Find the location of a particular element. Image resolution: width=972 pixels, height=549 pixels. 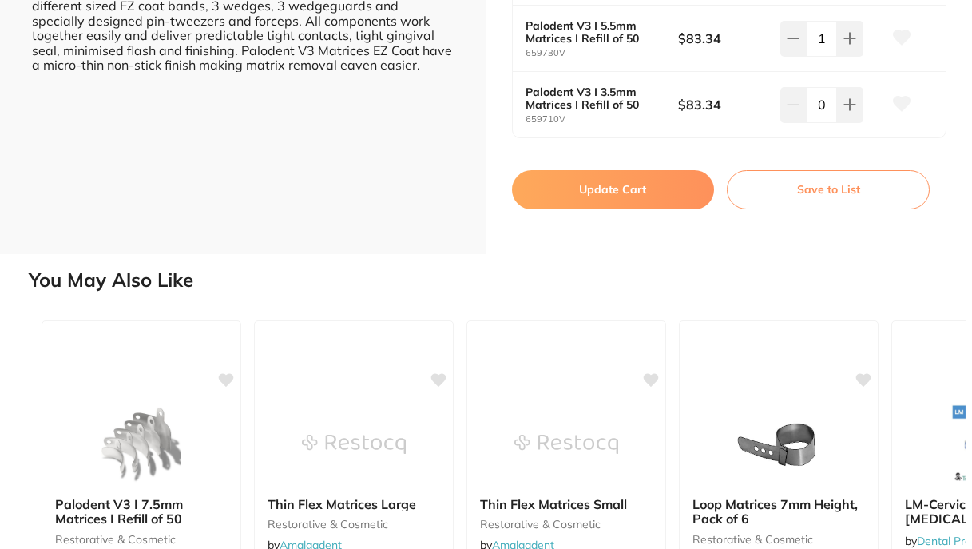

small: 659710V is located at coordinates (601, 119).